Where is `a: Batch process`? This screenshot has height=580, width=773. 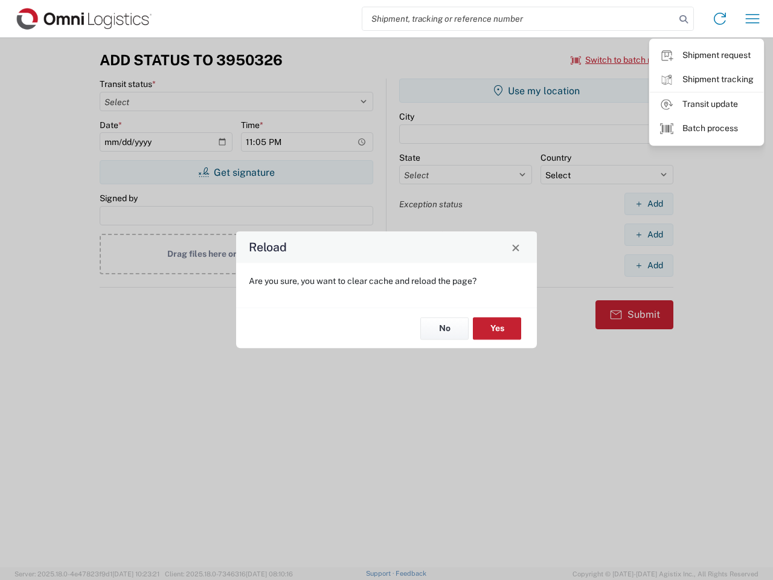 a: Batch process is located at coordinates (707, 129).